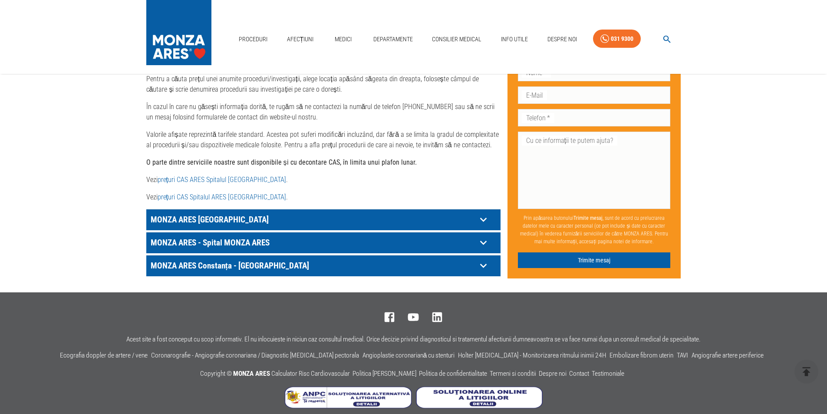 The width and height of the screenshot is (827, 414). I want to click on a: Info Utile, so click(514, 39).